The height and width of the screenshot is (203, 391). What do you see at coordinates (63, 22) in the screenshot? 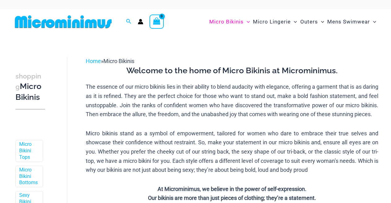
I see `img: MM SHOP LOGO FLAT` at bounding box center [63, 22].